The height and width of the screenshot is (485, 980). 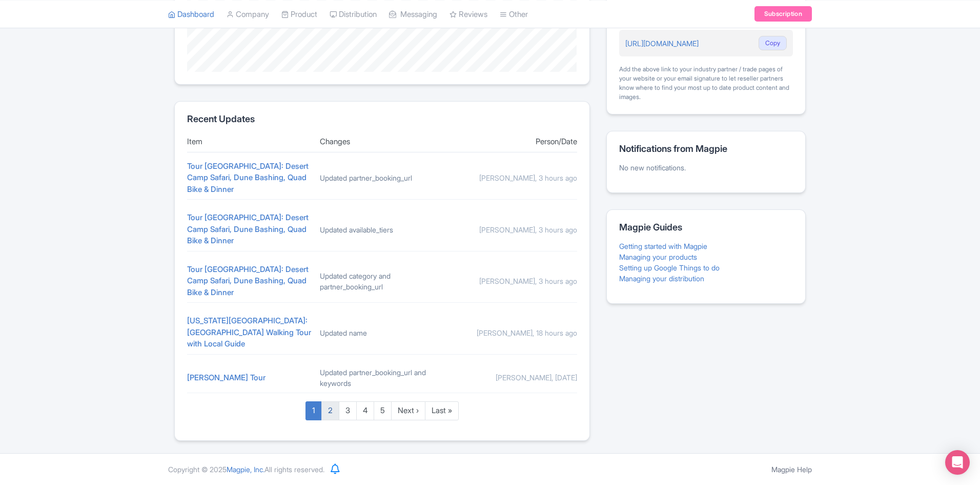 I want to click on div: Item, so click(x=249, y=141).